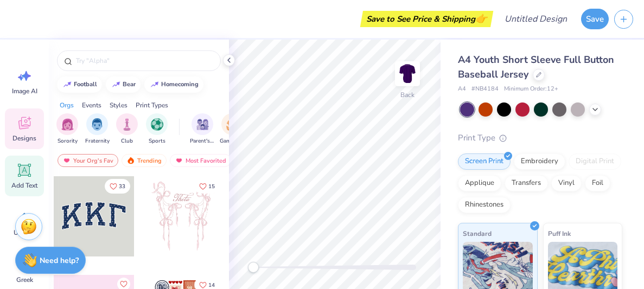  I want to click on div: Print Types, so click(152, 105).